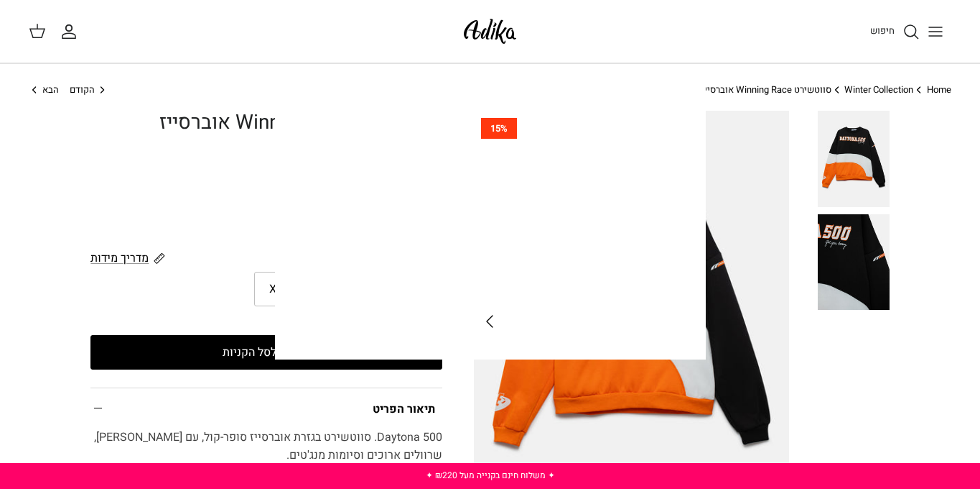 The image size is (980, 489). What do you see at coordinates (894, 31) in the screenshot?
I see `a: חיפוש` at bounding box center [894, 31].